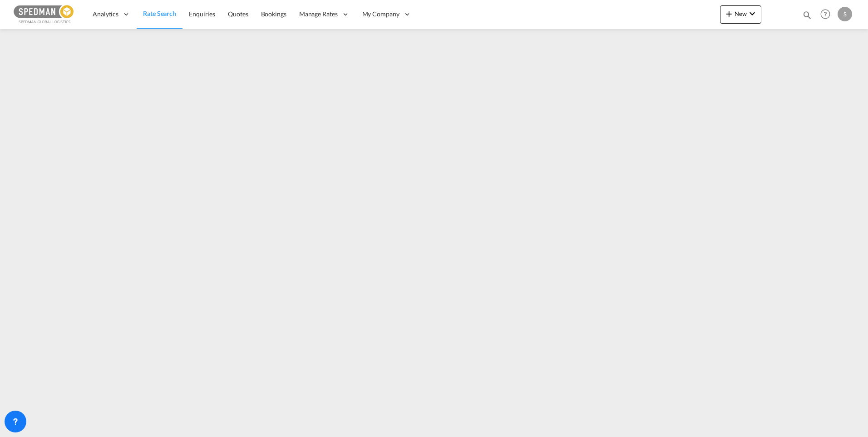  Describe the element at coordinates (807, 17) in the screenshot. I see `div: icon-magnify` at that location.